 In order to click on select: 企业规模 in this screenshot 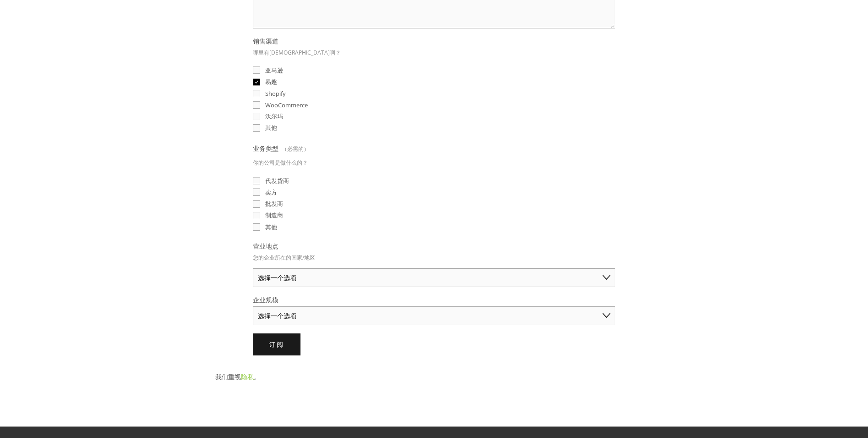, I will do `click(434, 315)`.